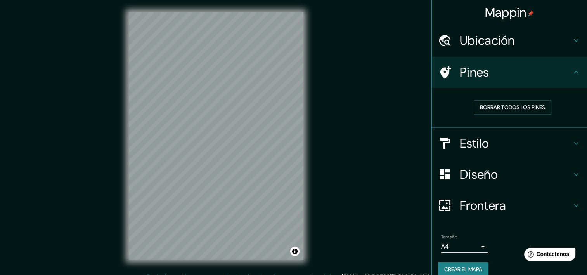 The image size is (587, 275). I want to click on h4: Estilo, so click(516, 143).